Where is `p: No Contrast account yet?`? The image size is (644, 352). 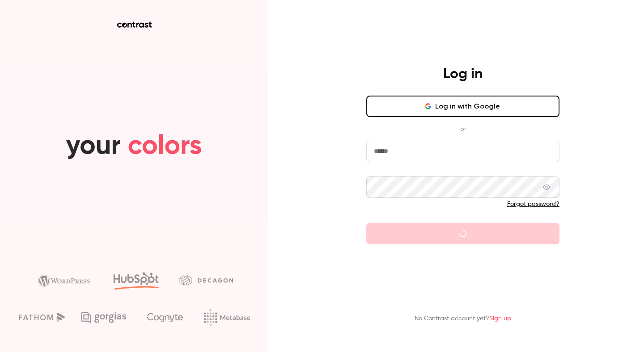 p: No Contrast account yet? is located at coordinates (463, 319).